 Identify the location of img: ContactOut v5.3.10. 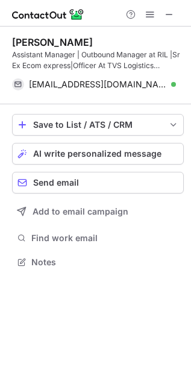
(48, 14).